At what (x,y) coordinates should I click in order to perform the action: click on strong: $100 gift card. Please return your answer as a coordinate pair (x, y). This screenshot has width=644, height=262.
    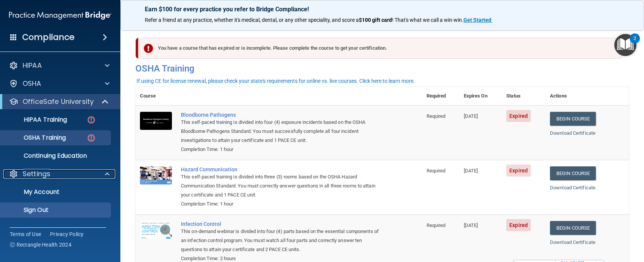
    Looking at the image, I should click on (375, 20).